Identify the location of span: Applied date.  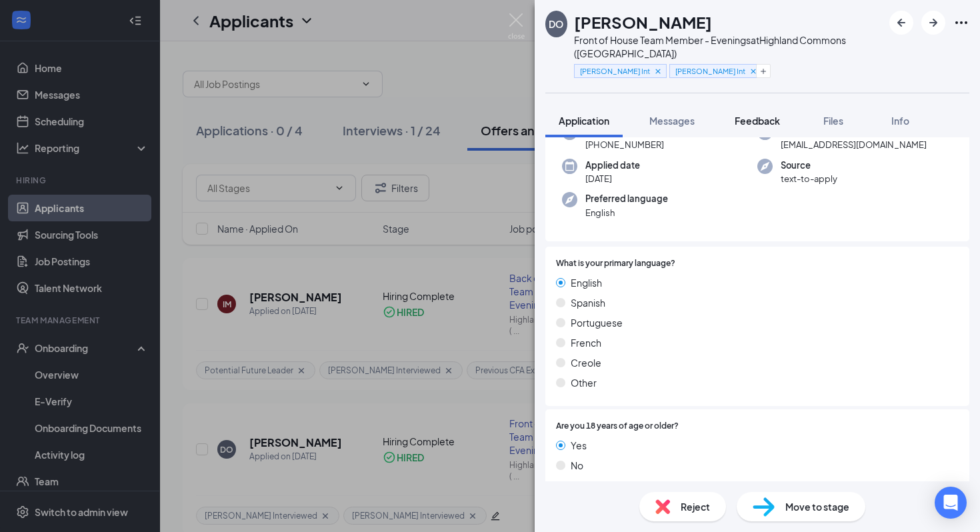
(612, 166).